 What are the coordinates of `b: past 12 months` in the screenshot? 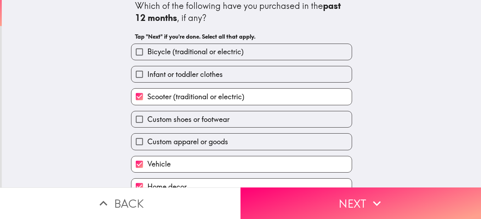 It's located at (239, 12).